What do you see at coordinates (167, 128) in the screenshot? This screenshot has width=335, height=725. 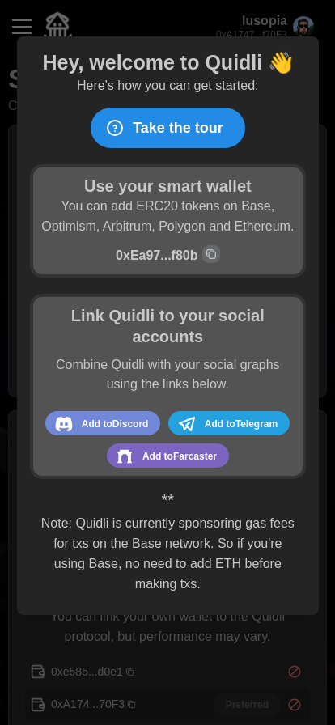 I see `button: Take the tour` at bounding box center [167, 128].